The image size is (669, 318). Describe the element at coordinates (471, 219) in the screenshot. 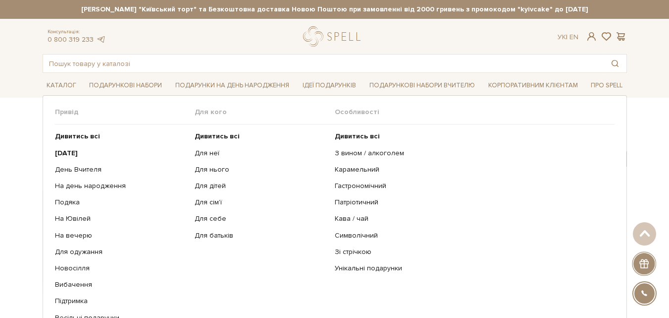

I see `a: Кава / чай` at that location.